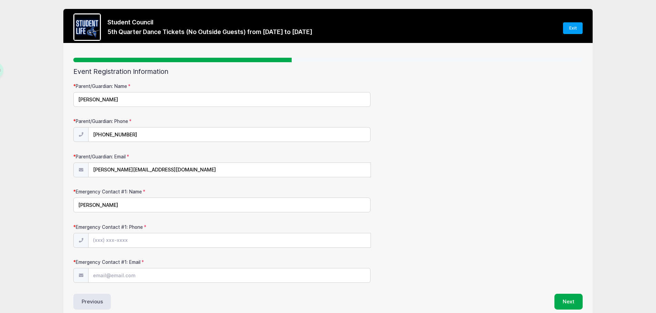 Image resolution: width=656 pixels, height=313 pixels. Describe the element at coordinates (210, 22) in the screenshot. I see `h3: Student Council` at that location.